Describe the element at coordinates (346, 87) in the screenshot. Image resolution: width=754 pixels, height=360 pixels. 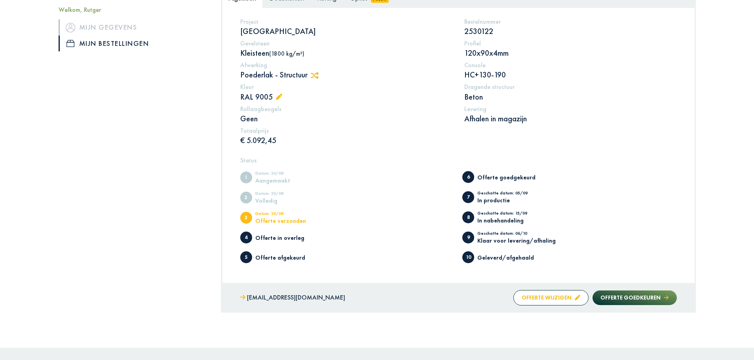
I see `h5: Kleur` at that location.